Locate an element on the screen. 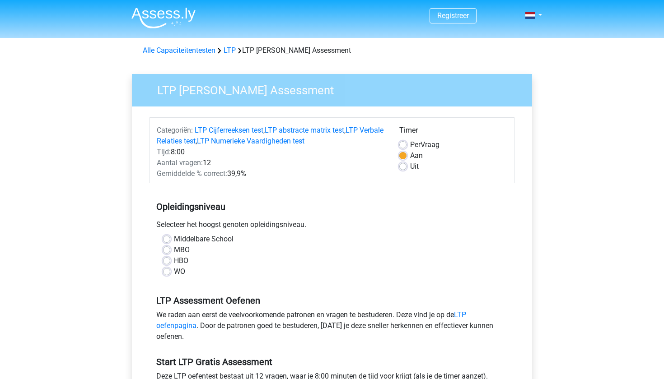 Image resolution: width=664 pixels, height=379 pixels. span: Aantal vragen: is located at coordinates (180, 163).